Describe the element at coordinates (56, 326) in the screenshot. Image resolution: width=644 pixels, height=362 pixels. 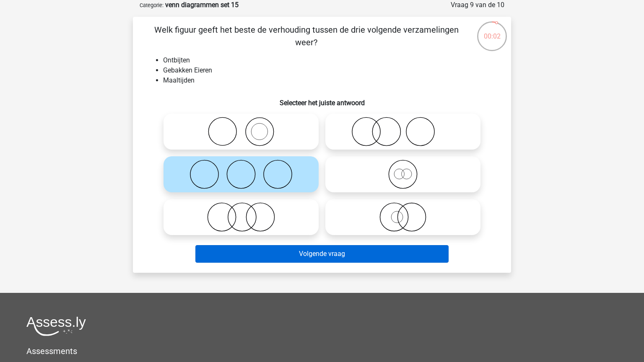
I see `img: Assessly logo` at that location.